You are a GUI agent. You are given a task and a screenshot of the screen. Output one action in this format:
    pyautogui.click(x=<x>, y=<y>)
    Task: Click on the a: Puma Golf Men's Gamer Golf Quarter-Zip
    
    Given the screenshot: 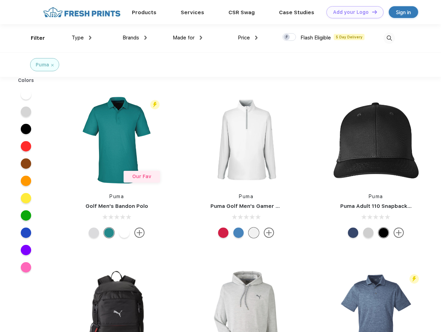 What is the action you would take?
    pyautogui.click(x=265, y=206)
    